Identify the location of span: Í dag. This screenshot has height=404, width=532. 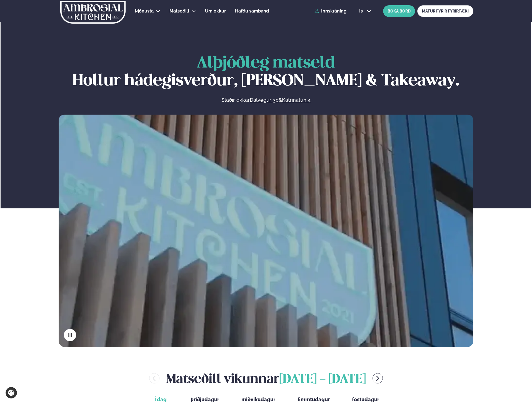
(161, 399).